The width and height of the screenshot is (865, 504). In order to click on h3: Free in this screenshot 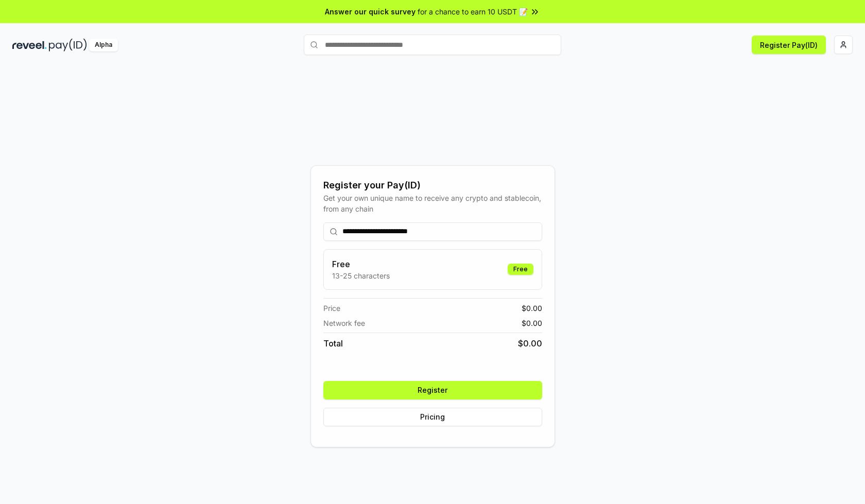, I will do `click(361, 264)`.